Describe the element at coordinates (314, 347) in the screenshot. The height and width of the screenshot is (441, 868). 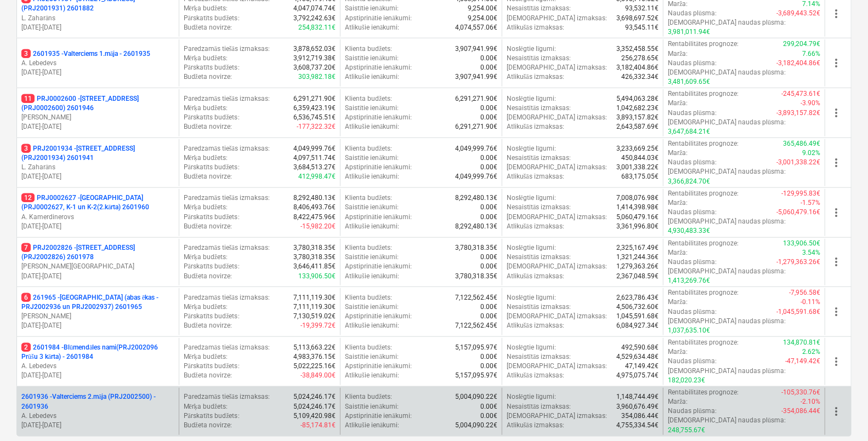
I see `p: 5,113,663.22€` at that location.